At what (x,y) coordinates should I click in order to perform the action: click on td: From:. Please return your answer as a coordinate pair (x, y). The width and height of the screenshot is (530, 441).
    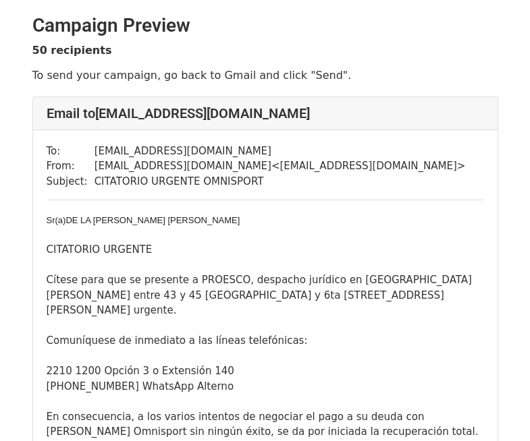
    Looking at the image, I should click on (70, 166).